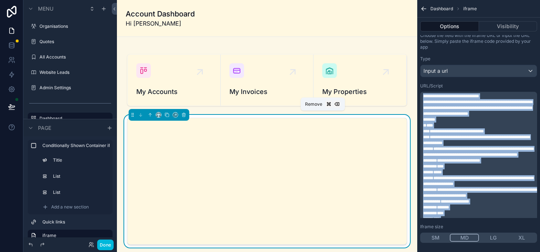 Image resolution: width=540 pixels, height=252 pixels. Describe the element at coordinates (442, 9) in the screenshot. I see `span: Dashboard` at that location.